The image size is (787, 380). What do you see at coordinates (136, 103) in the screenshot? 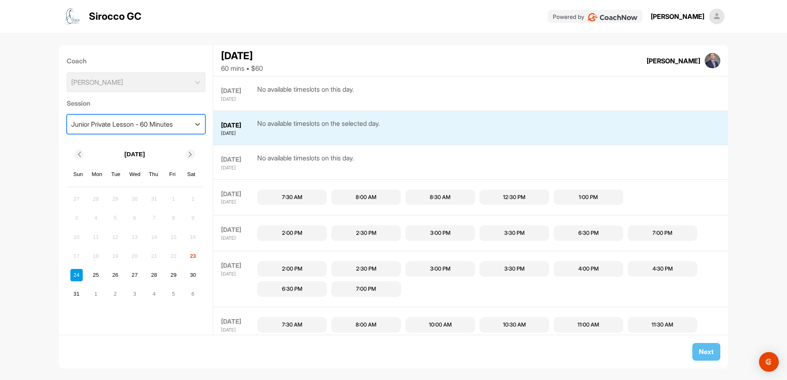
I see `label: Session` at bounding box center [136, 103].